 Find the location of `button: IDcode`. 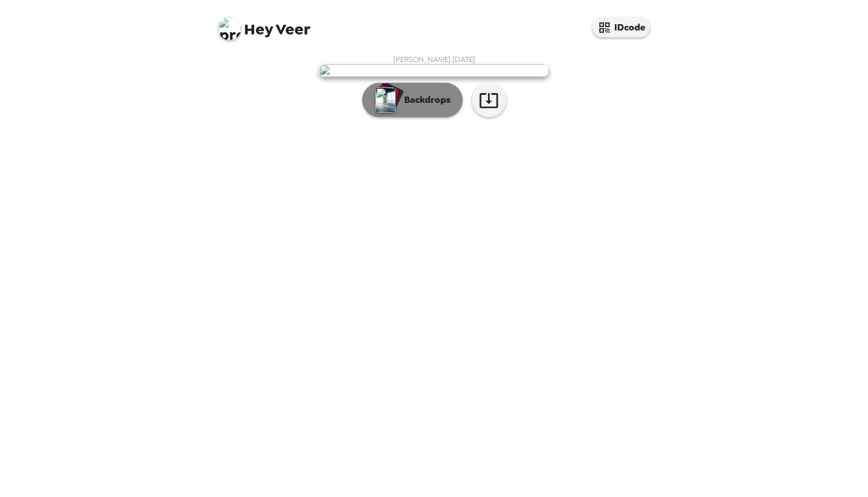

button: IDcode is located at coordinates (621, 27).